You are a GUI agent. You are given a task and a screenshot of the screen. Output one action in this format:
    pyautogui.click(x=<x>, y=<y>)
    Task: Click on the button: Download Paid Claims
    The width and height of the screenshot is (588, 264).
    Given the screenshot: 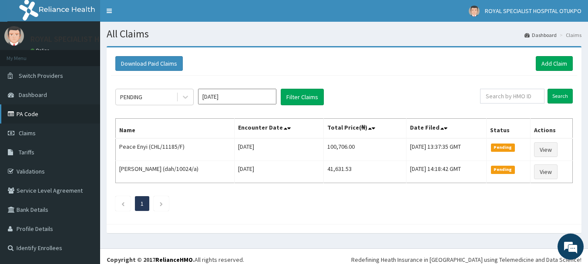 What is the action you would take?
    pyautogui.click(x=149, y=64)
    